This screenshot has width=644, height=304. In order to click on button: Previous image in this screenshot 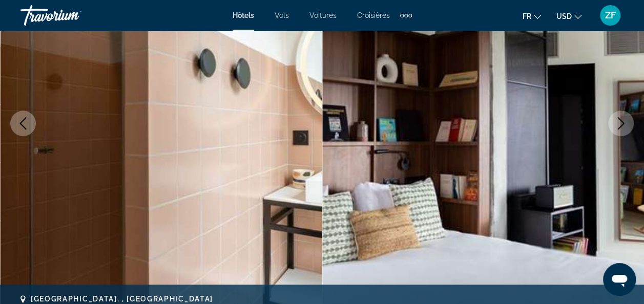, I will do `click(23, 123)`.